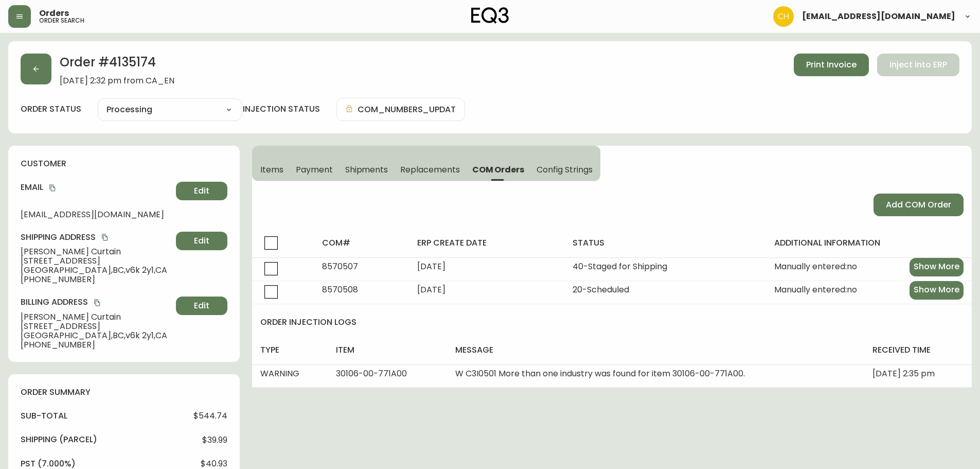 This screenshot has width=980, height=469. I want to click on h4: message, so click(655, 350).